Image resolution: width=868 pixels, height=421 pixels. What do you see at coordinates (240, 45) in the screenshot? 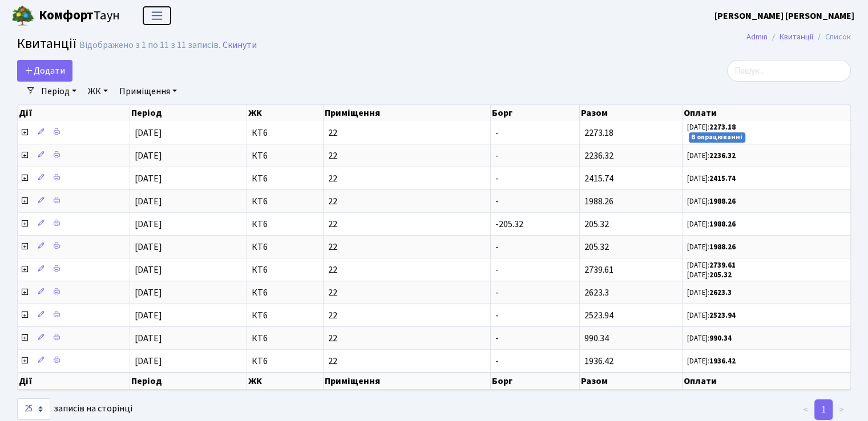
I see `a: Скинути` at bounding box center [240, 45].